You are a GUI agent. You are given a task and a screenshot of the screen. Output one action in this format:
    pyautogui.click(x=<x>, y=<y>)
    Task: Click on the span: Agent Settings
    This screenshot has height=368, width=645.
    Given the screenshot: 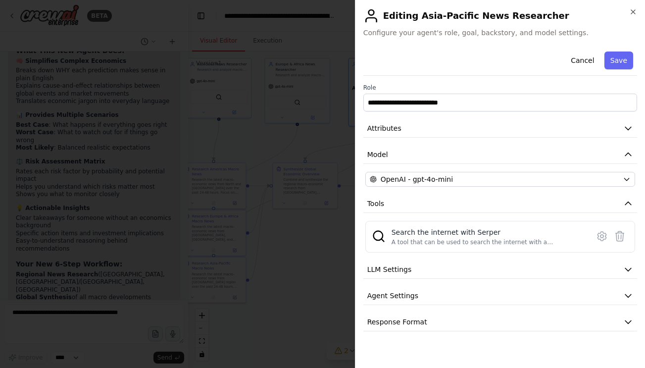 What is the action you would take?
    pyautogui.click(x=393, y=296)
    